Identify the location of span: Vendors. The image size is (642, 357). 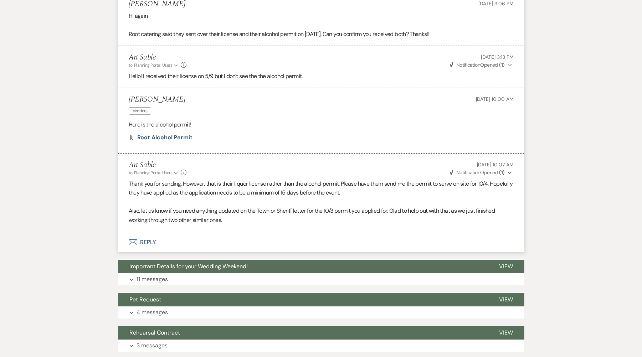
(140, 111).